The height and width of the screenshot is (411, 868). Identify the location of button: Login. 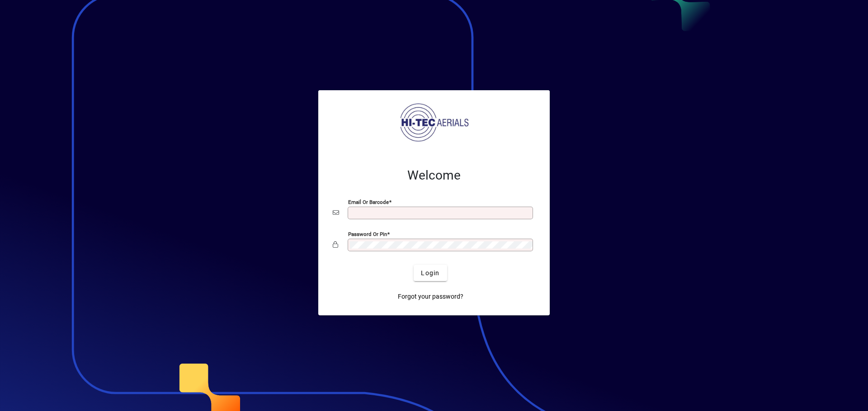
(429, 273).